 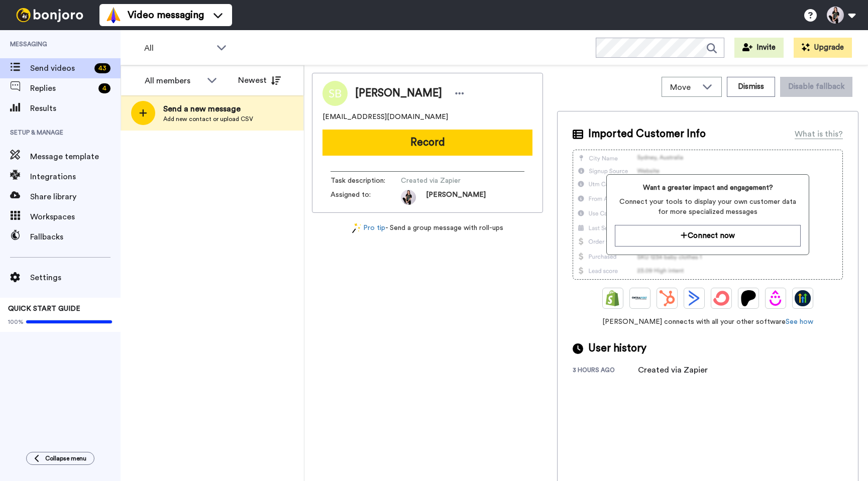 What do you see at coordinates (819, 134) in the screenshot?
I see `div: What is this?` at bounding box center [819, 134].